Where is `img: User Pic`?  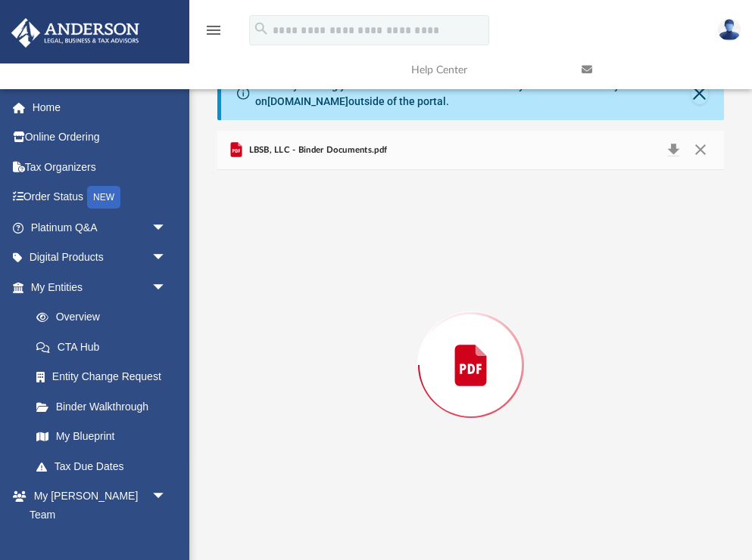 img: User Pic is located at coordinates (729, 30).